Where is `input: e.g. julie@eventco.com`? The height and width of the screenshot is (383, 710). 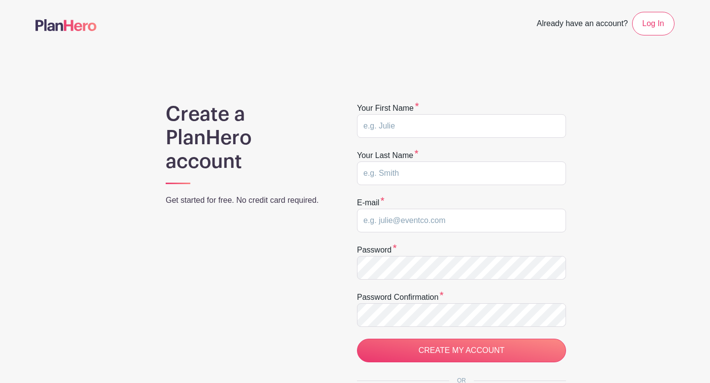
input: e.g. julie@eventco.com is located at coordinates (461, 221).